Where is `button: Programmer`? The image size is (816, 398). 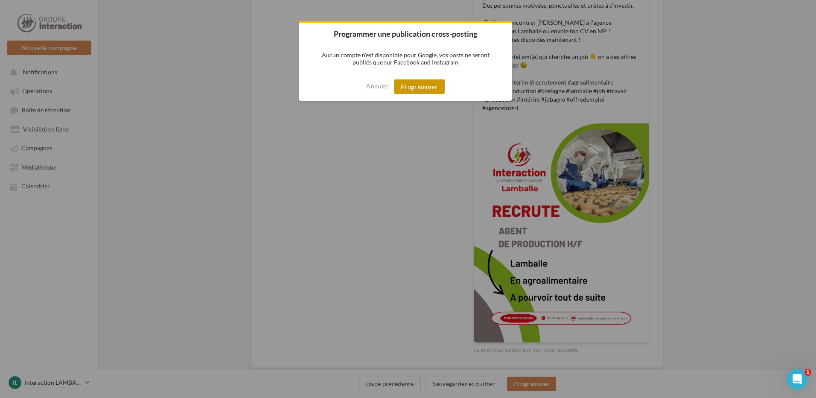
button: Programmer is located at coordinates (419, 87).